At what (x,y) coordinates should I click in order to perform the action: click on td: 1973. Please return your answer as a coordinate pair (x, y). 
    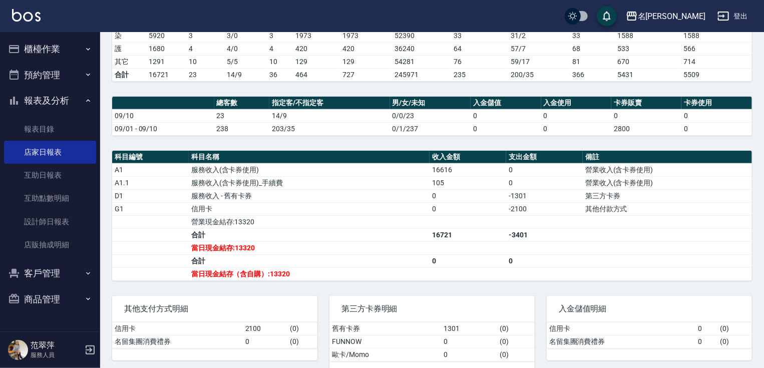
    Looking at the image, I should click on (317, 36).